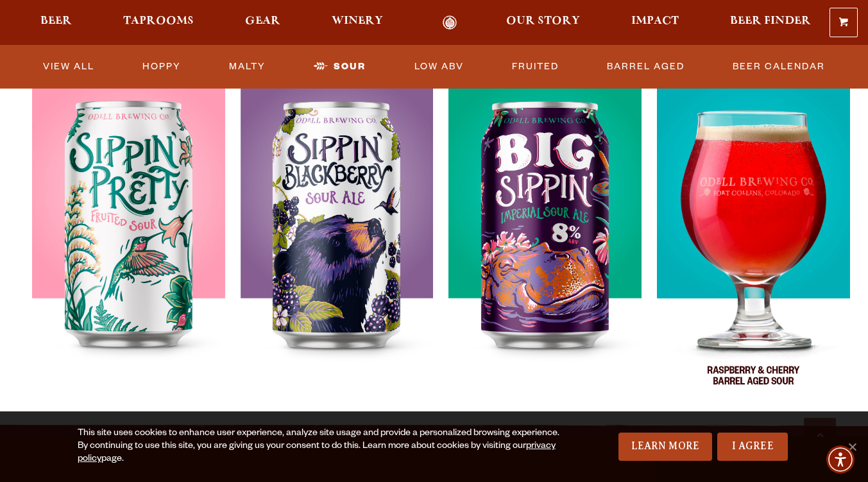  What do you see at coordinates (449, 23) in the screenshot?
I see `a: Odell Home` at bounding box center [449, 23].